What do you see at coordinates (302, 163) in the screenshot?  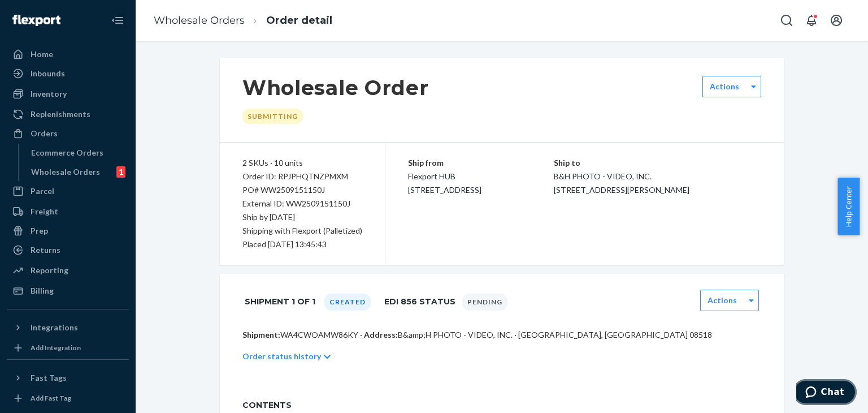 I see `div: 2 SKUs · 10 units` at bounding box center [302, 163].